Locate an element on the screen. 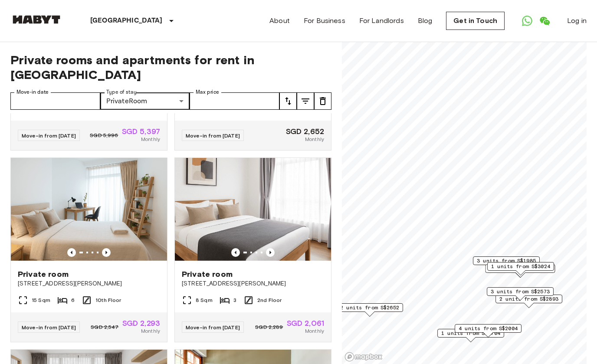 This screenshot has height=364, width=597. span: 1 units from S$2704 is located at coordinates (471, 333).